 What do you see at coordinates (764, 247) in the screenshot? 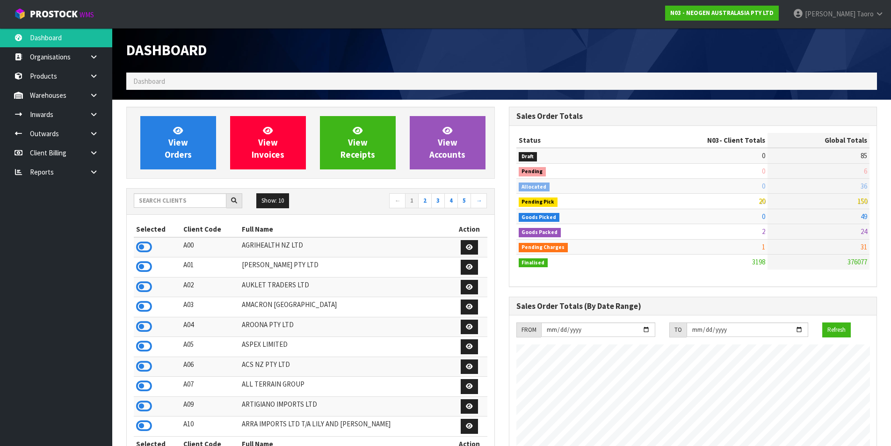
I see `span: 1` at bounding box center [764, 247].